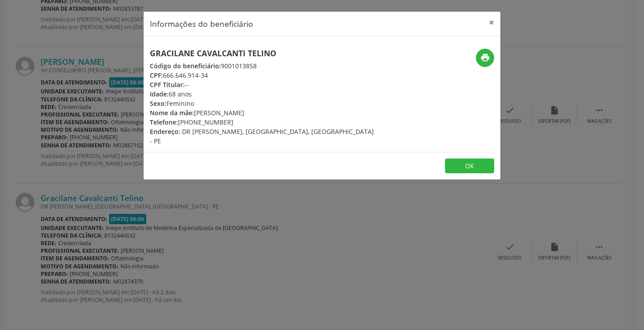 Image resolution: width=644 pixels, height=330 pixels. I want to click on span: Nome da mãe:, so click(171, 113).